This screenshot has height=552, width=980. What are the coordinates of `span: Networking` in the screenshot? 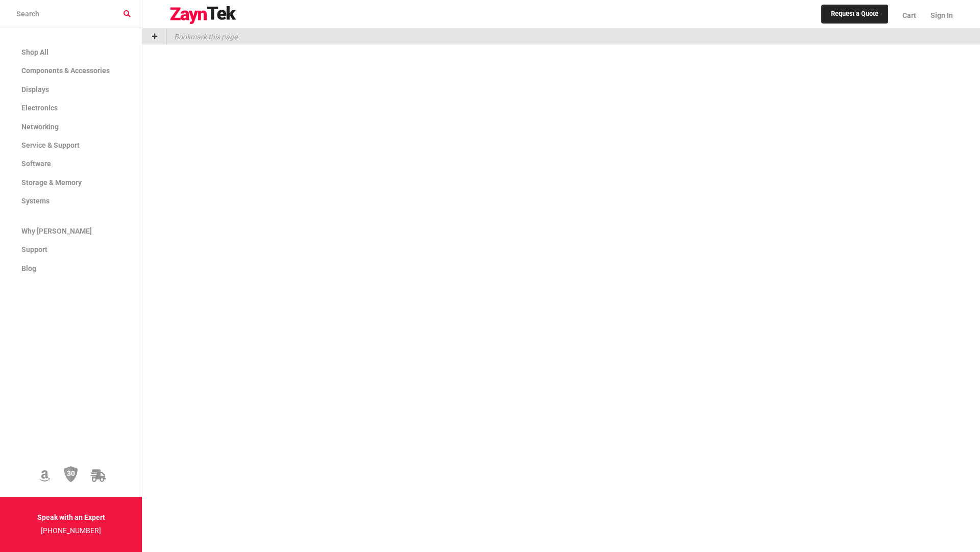 It's located at (40, 126).